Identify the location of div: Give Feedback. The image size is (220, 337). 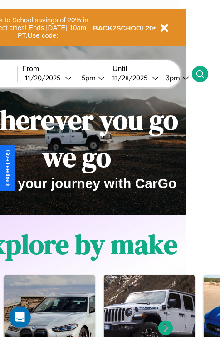
(8, 168).